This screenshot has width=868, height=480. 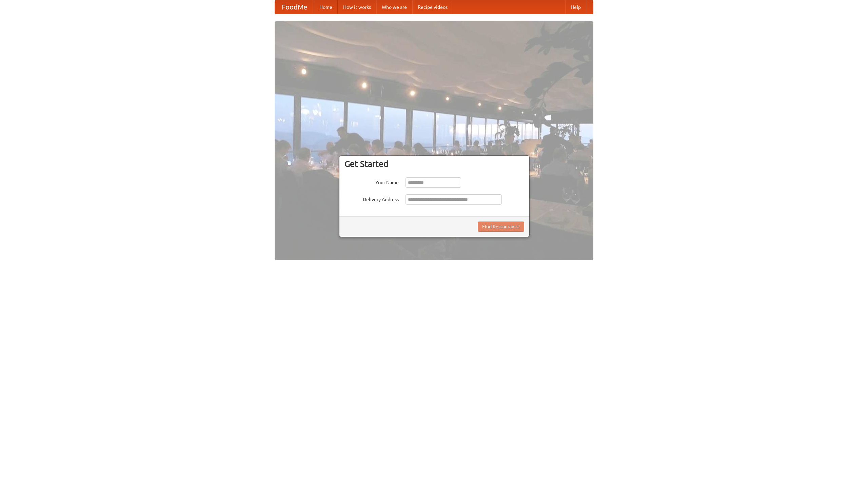 I want to click on a: How it works, so click(x=357, y=7).